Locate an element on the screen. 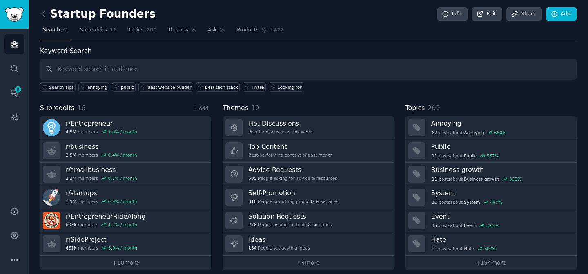  a: Event15postsaboutEvent325% is located at coordinates (491, 221).